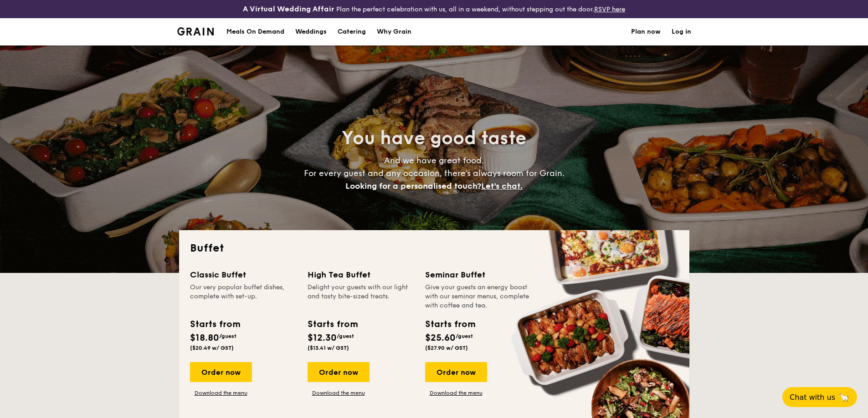 The height and width of the screenshot is (418, 868). I want to click on span: $25.60, so click(440, 338).